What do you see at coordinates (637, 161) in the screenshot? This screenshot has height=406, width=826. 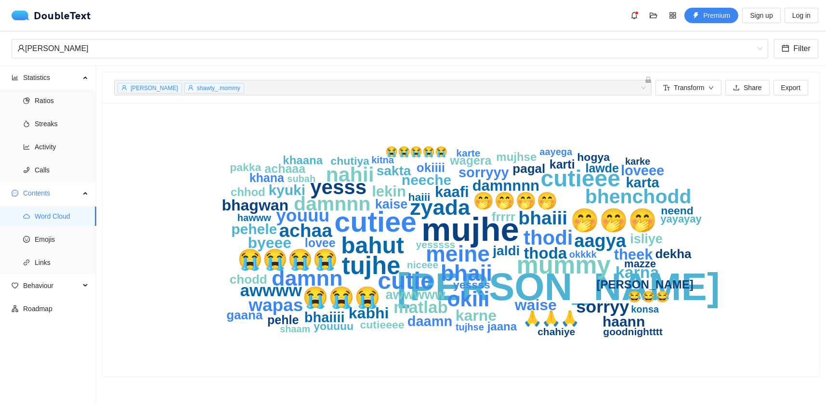 I see `text: karke` at bounding box center [637, 161].